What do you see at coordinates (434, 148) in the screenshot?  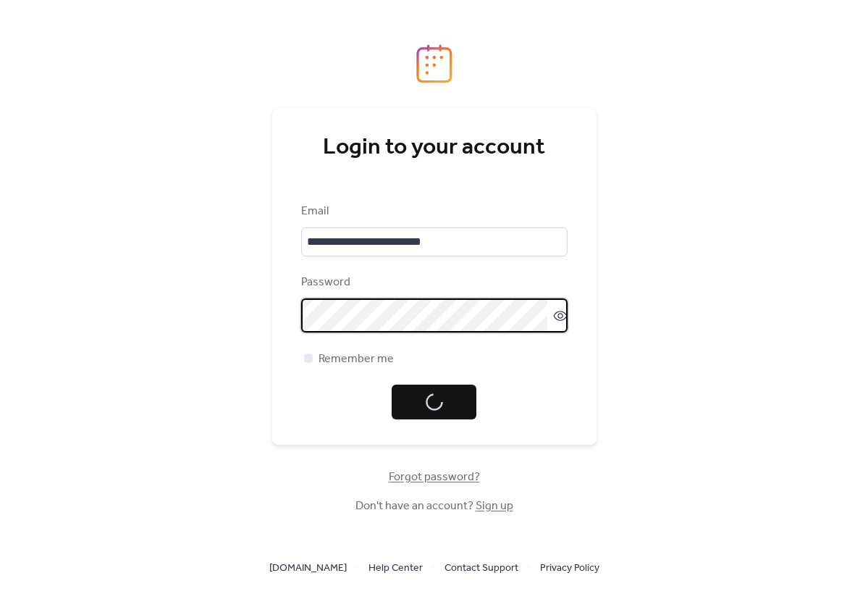 I see `div: Login to your account` at bounding box center [434, 148].